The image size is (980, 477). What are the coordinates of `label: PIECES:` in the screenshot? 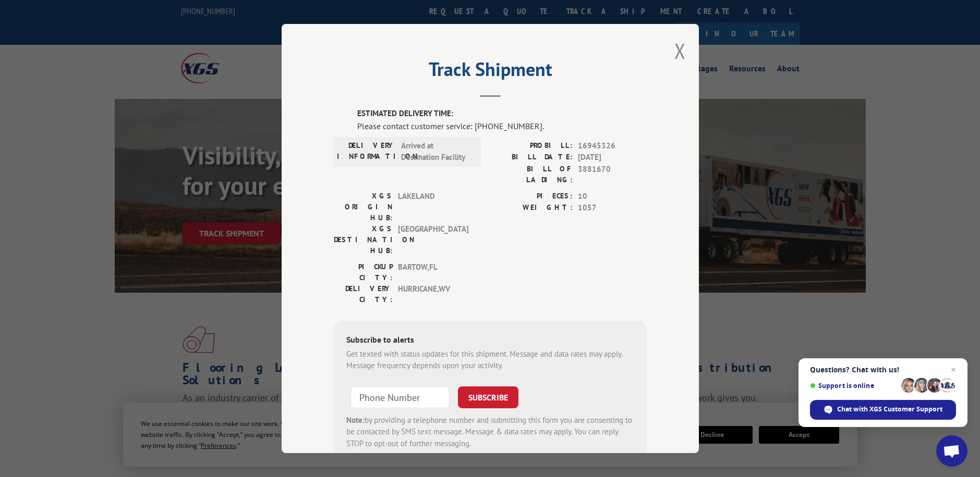 It's located at (531, 196).